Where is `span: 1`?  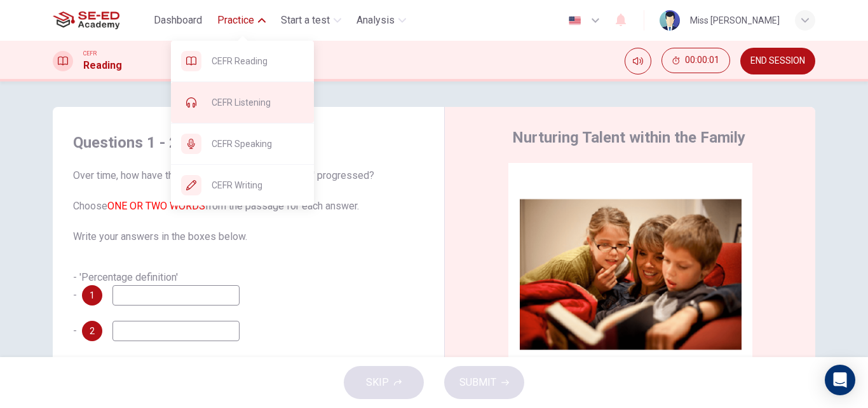
span: 1 is located at coordinates (92, 295).